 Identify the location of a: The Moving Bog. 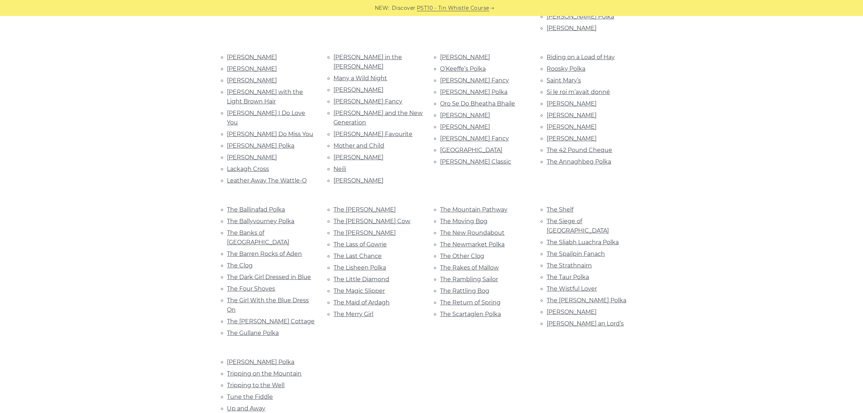
(464, 221).